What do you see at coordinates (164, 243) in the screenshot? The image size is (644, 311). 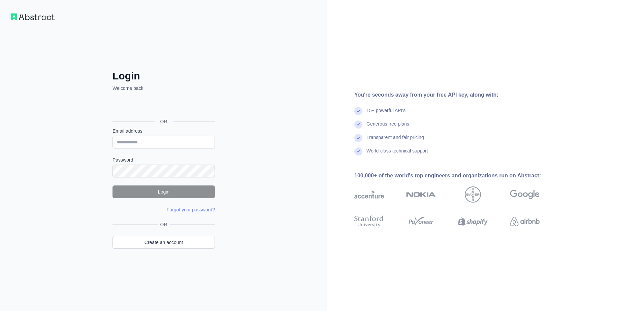 I see `a: Create an account` at bounding box center [164, 243].